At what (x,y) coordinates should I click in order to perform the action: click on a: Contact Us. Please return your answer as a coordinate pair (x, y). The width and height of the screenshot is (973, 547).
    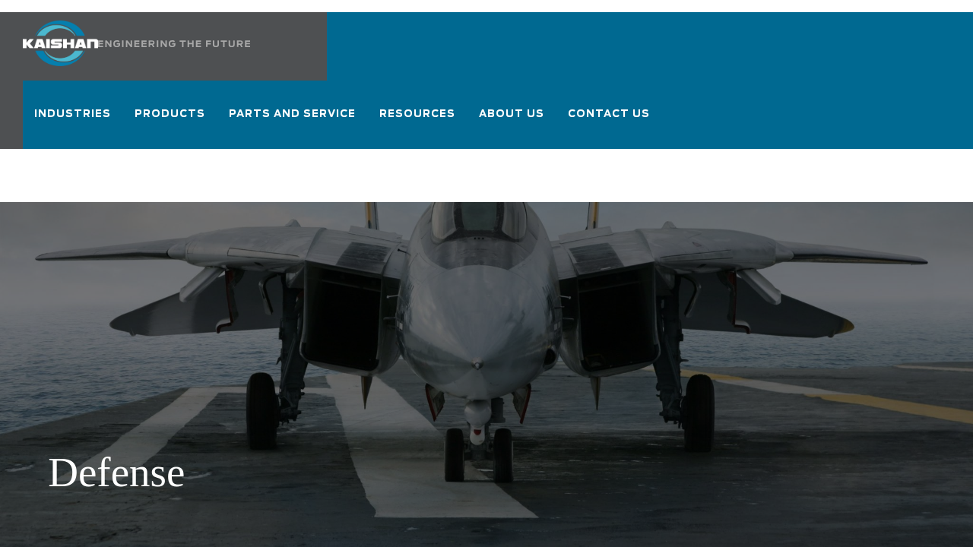
    Looking at the image, I should click on (609, 120).